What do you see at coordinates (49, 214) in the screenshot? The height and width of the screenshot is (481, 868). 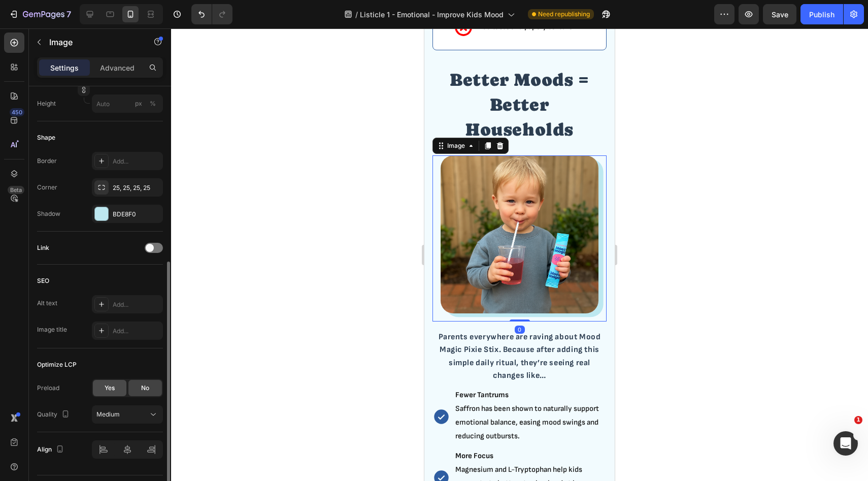 I see `div: Shadow` at bounding box center [49, 214].